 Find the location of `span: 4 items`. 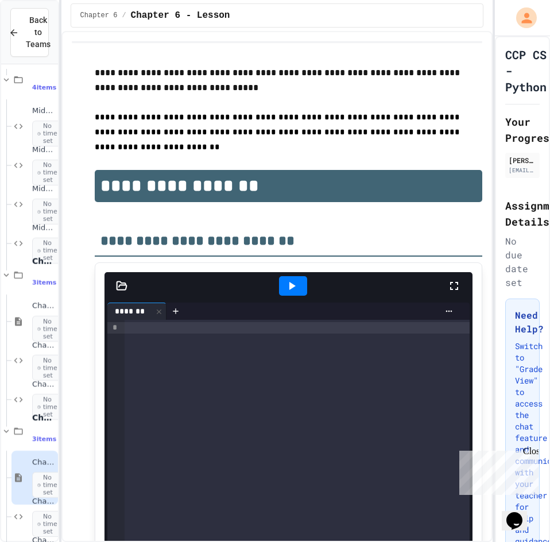

span: 4 items is located at coordinates (44, 87).